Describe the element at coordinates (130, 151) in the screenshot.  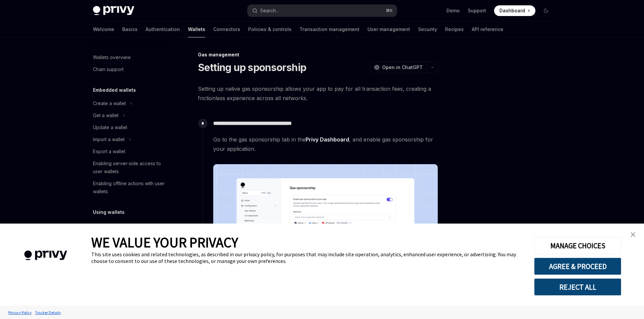
I see `a: Export a wallet` at that location.